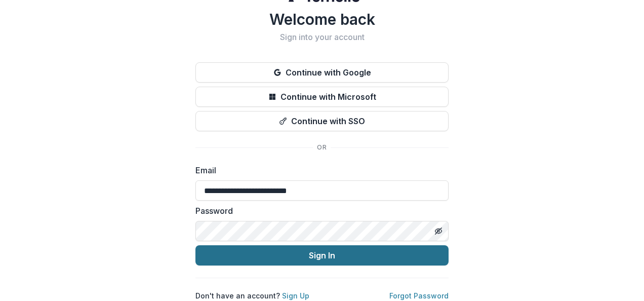 Image resolution: width=644 pixels, height=301 pixels. What do you see at coordinates (319, 170) in the screenshot?
I see `label: Email` at bounding box center [319, 170].